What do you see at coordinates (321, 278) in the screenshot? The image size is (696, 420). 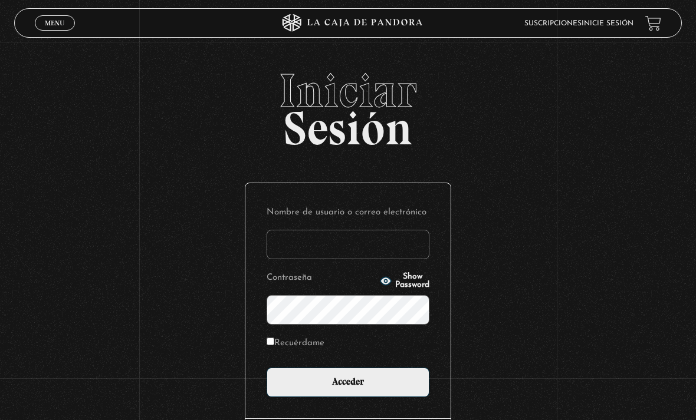 I see `label: Contraseña` at bounding box center [321, 278].